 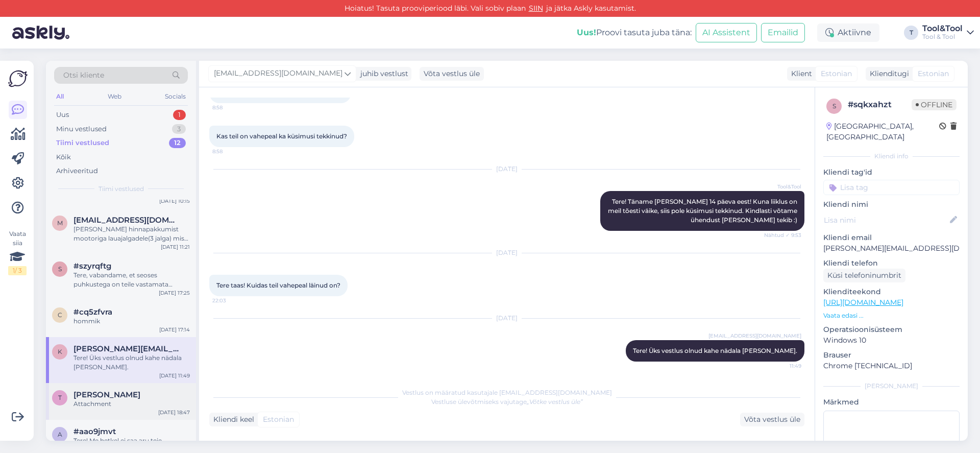 What do you see at coordinates (60, 314) in the screenshot?
I see `span: c` at bounding box center [60, 314].